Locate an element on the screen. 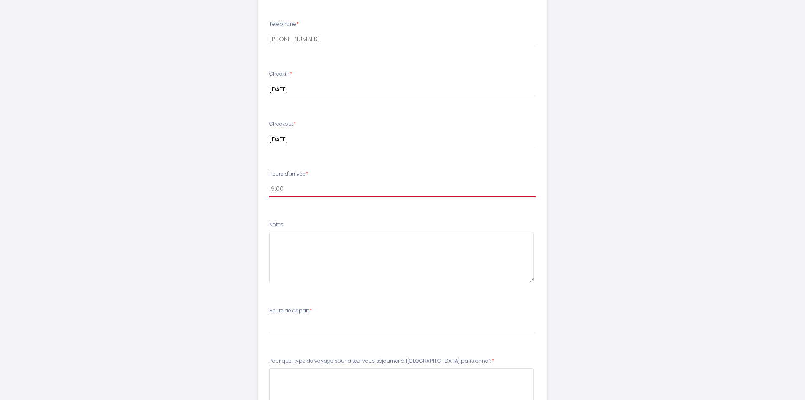 Image resolution: width=805 pixels, height=400 pixels. label: Checkout is located at coordinates (282, 124).